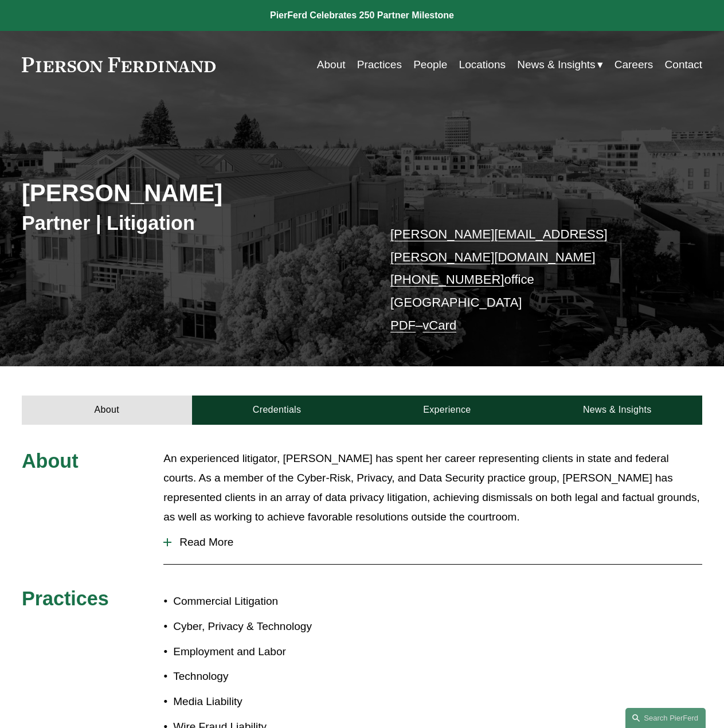  What do you see at coordinates (665, 718) in the screenshot?
I see `a: Search this site` at bounding box center [665, 718].